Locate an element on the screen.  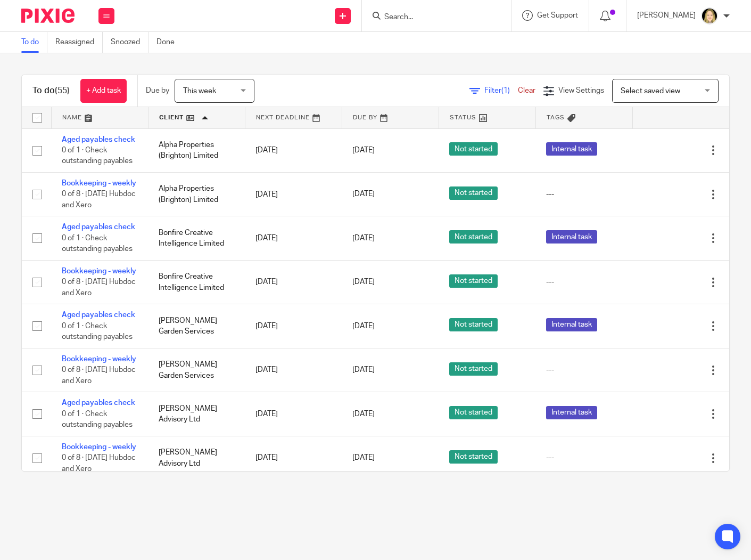
a: Done is located at coordinates (170, 42).